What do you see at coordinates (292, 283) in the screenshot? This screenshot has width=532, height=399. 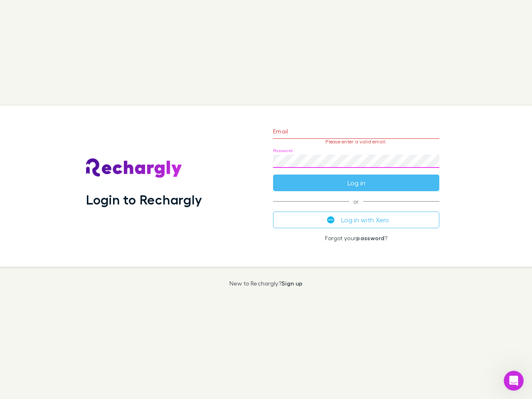 I see `a: Sign up` at bounding box center [292, 283].